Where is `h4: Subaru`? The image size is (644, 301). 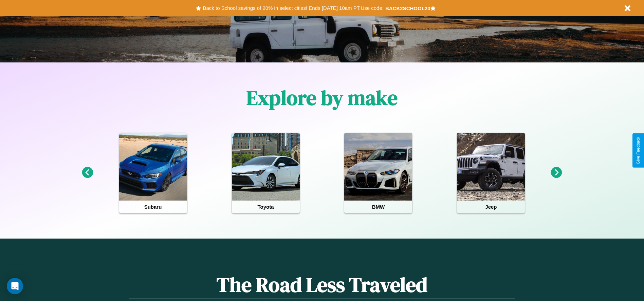
h4: Subaru is located at coordinates (153, 206).